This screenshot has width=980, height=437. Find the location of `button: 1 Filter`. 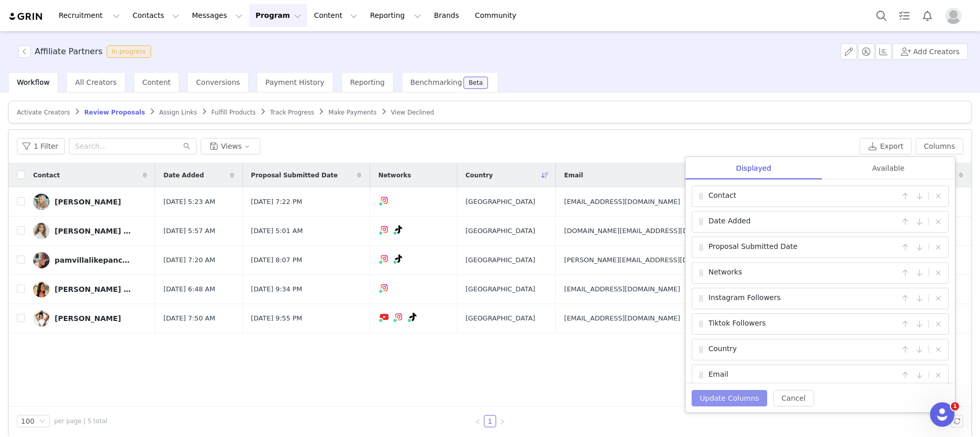

button: 1 Filter is located at coordinates (41, 146).